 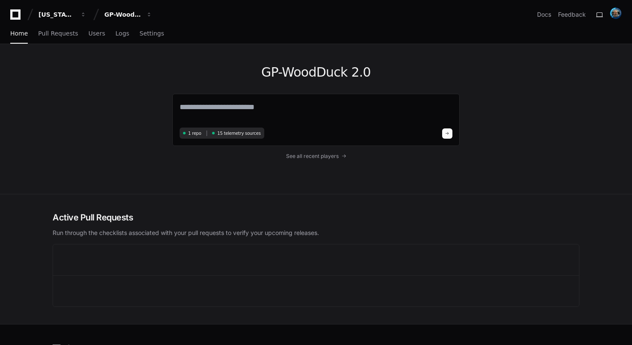 I want to click on span: Users, so click(x=97, y=33).